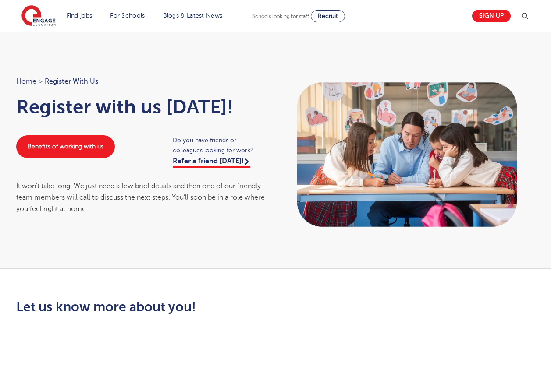 The width and height of the screenshot is (551, 380). I want to click on a: Sign up, so click(491, 16).